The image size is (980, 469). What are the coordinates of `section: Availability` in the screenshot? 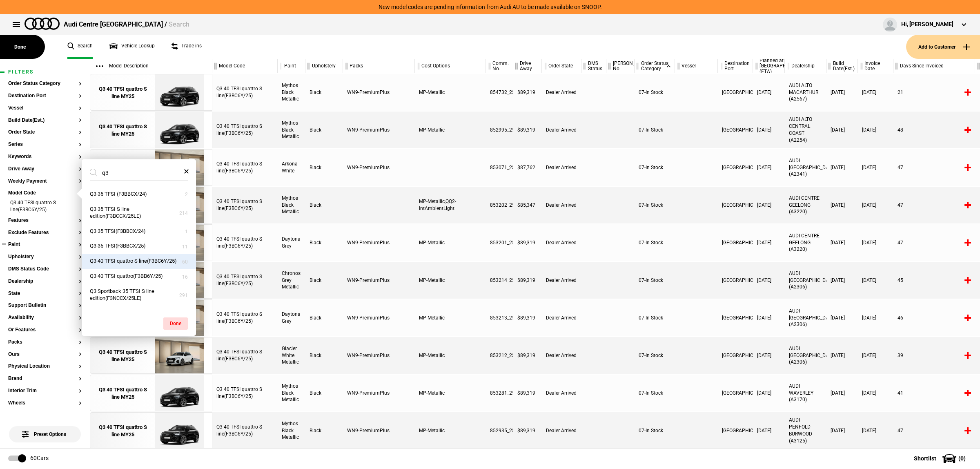 It's located at (45, 321).